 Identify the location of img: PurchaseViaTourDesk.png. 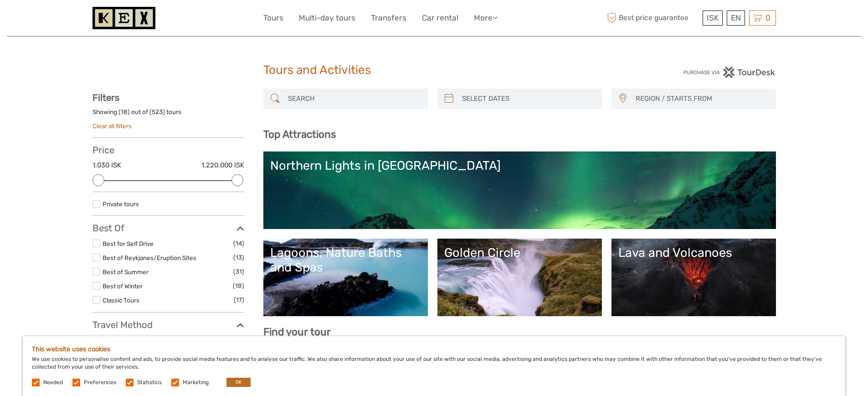
(729, 72).